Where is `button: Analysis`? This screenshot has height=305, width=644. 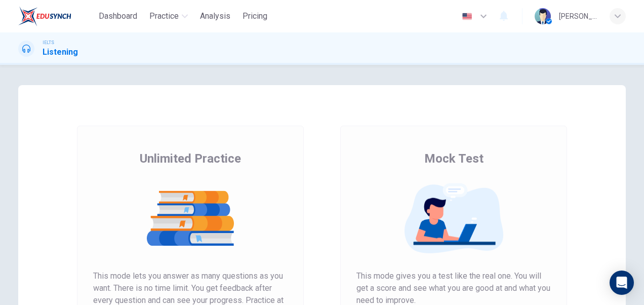 button: Analysis is located at coordinates (215, 17).